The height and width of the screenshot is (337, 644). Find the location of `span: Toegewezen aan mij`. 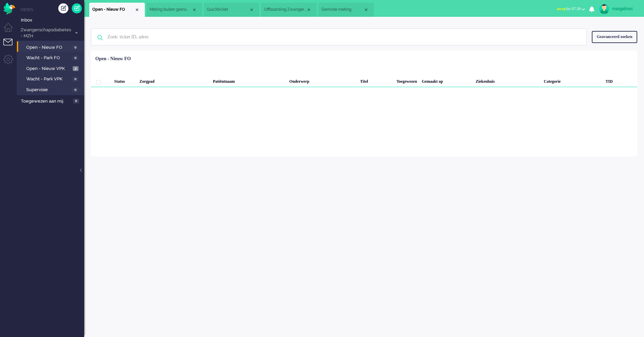

span: Toegewezen aan mij is located at coordinates (46, 101).